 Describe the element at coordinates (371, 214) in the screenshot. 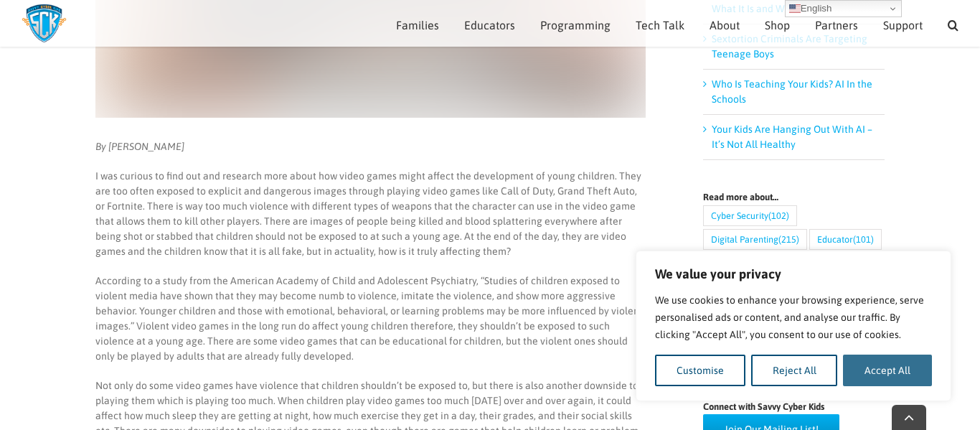

I see `p: I was curious to find out and research more about how video games might affect the development of...` at that location.